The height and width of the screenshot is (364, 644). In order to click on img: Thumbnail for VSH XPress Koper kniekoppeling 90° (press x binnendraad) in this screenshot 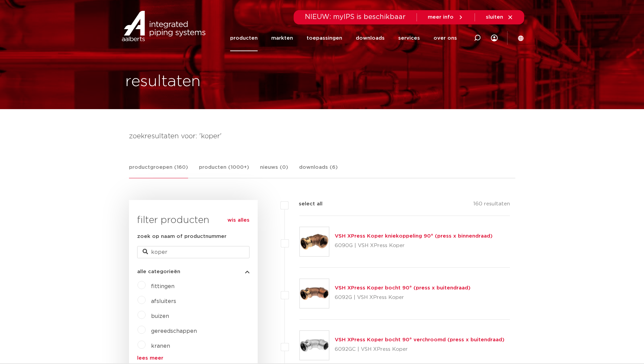, I will do `click(314, 242)`.